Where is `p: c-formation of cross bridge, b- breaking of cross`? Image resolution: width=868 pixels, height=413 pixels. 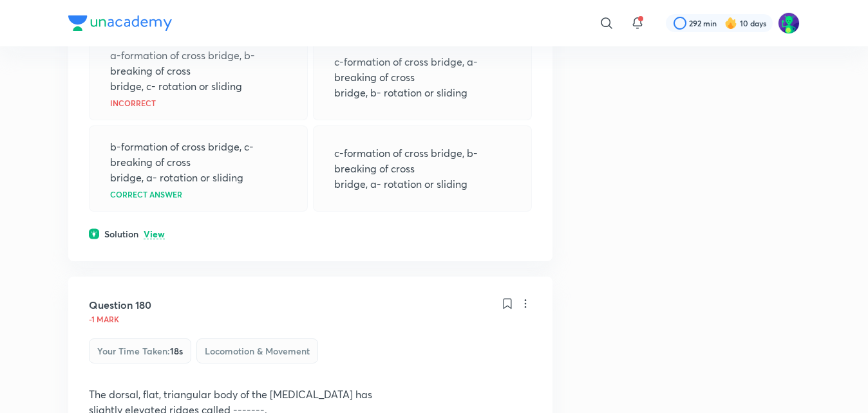
p: c-formation of cross bridge, b- breaking of cross is located at coordinates (422, 161).